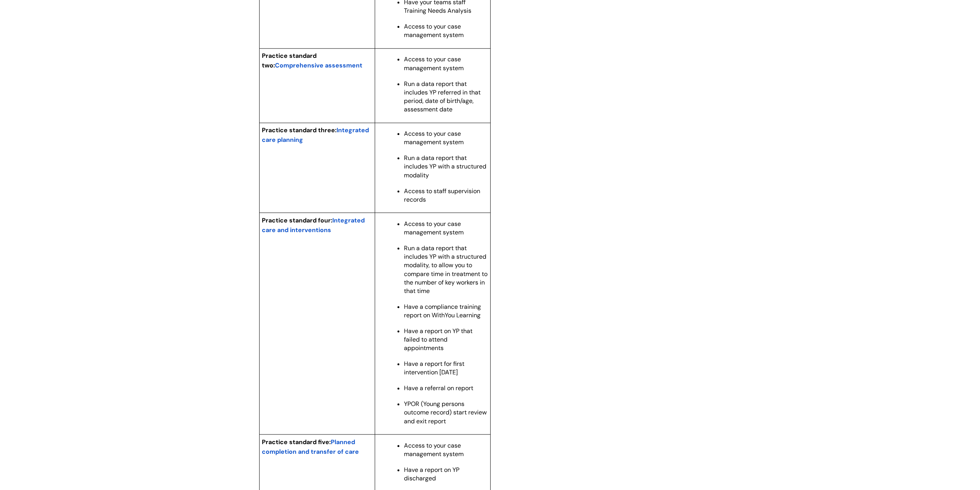  What do you see at coordinates (445, 166) in the screenshot?
I see `span: Run a data report that includes YP with a structured modality` at bounding box center [445, 166].